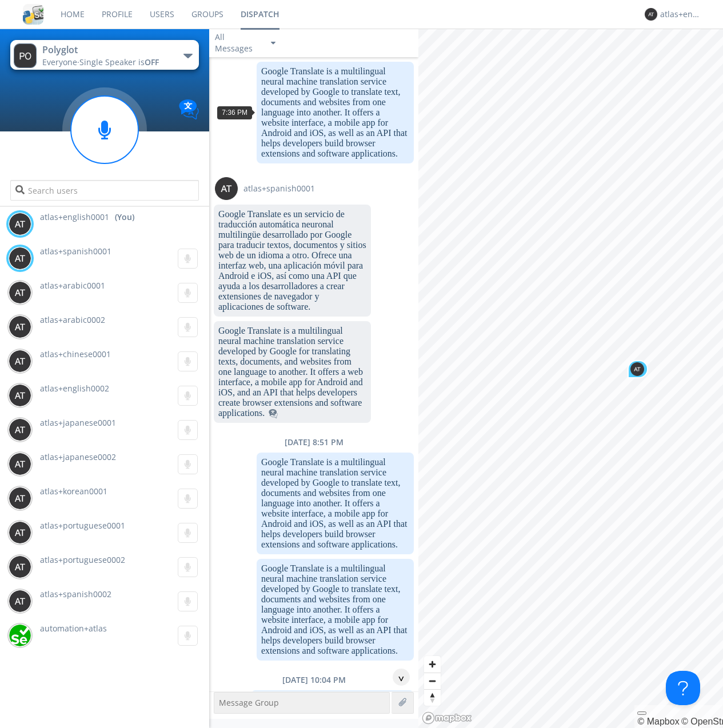 The width and height of the screenshot is (723, 728). What do you see at coordinates (658, 721) in the screenshot?
I see `a: Mapbox` at bounding box center [658, 721].